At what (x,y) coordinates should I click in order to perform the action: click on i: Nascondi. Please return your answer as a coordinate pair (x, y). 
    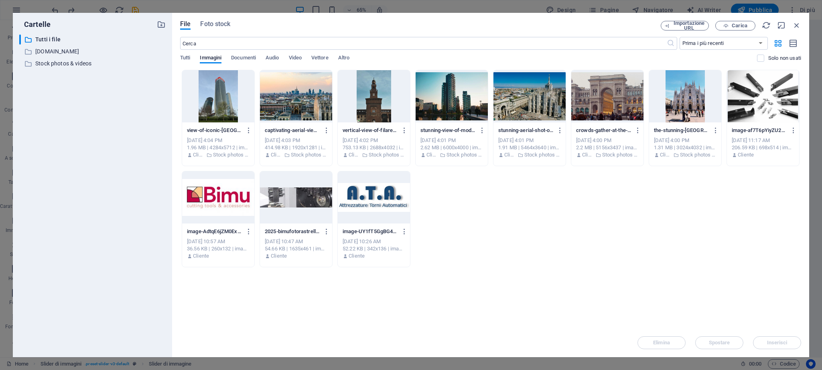
    Looking at the image, I should click on (782, 25).